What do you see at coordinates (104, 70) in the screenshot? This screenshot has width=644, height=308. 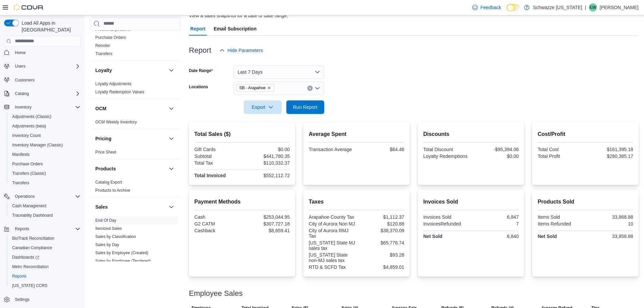 I see `h3: Loyalty` at bounding box center [104, 70].